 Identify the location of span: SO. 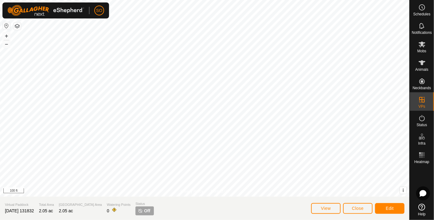
(99, 10).